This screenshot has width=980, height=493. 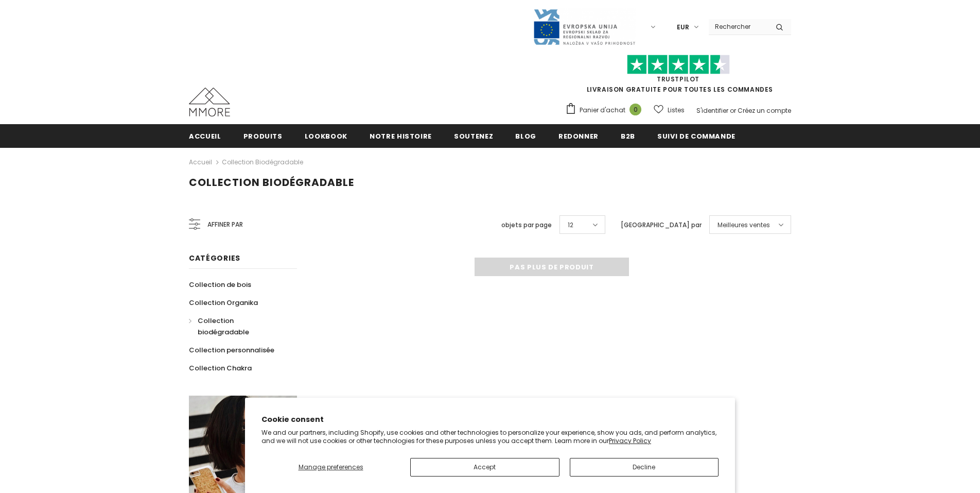 What do you see at coordinates (697, 135) in the screenshot?
I see `a: Suivi de commande` at bounding box center [697, 135].